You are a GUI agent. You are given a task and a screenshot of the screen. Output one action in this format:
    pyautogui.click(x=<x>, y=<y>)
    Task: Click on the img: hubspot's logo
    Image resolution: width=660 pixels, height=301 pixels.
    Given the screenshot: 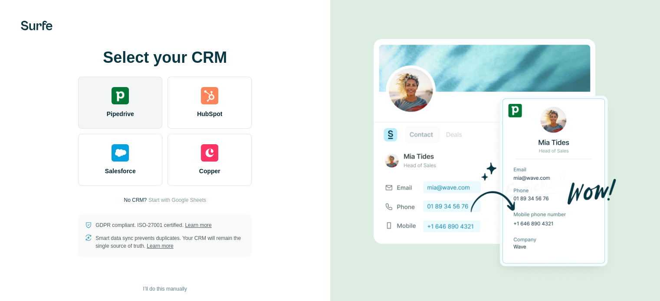 What is the action you would take?
    pyautogui.click(x=210, y=96)
    